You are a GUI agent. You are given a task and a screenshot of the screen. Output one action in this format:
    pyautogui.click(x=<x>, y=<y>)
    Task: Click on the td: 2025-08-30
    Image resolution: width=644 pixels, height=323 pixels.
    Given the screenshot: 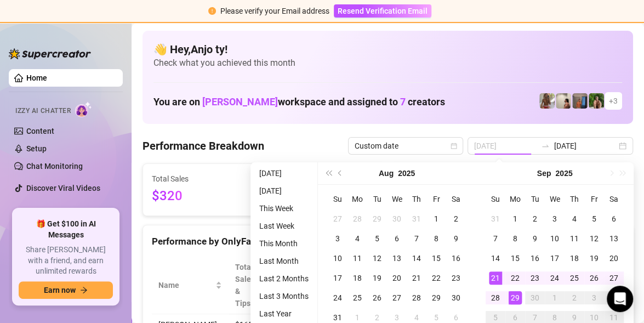 What is the action you would take?
    pyautogui.click(x=456, y=298)
    